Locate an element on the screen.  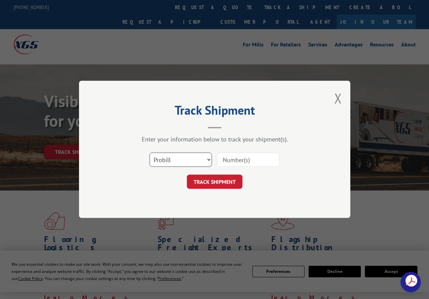
div: Open chat is located at coordinates (411, 282).